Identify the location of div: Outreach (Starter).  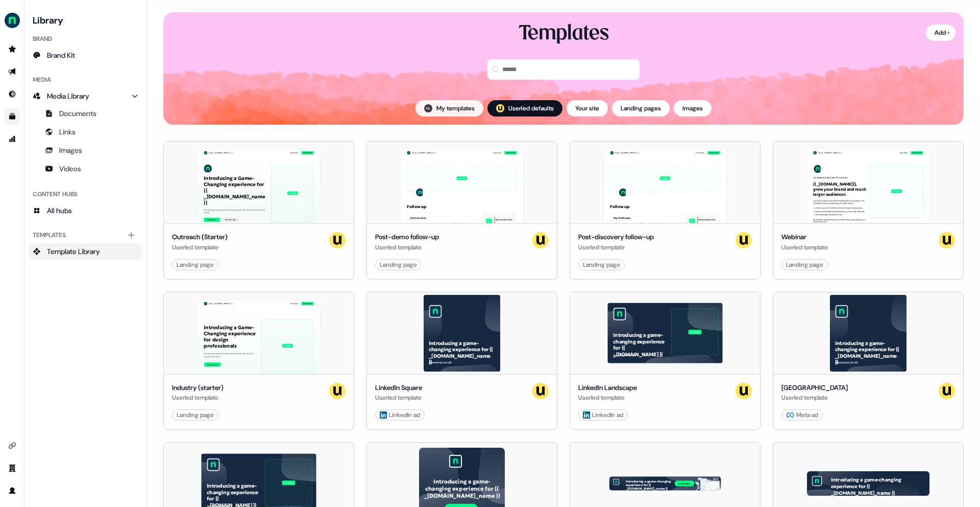
(200, 237).